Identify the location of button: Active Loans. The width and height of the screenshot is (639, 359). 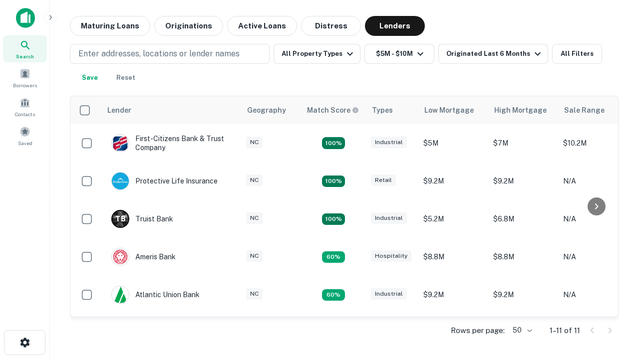
(262, 26).